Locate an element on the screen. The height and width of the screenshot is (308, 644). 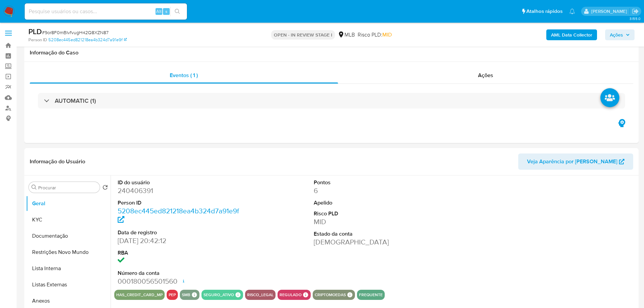
p: lucas.portella@mercadolivre.com is located at coordinates (610, 11).